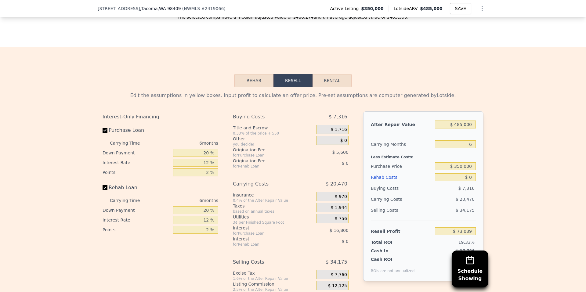 The image size is (586, 292). What do you see at coordinates (273, 201) in the screenshot?
I see `div: 0.4% of the After Repair Value` at bounding box center [273, 201].